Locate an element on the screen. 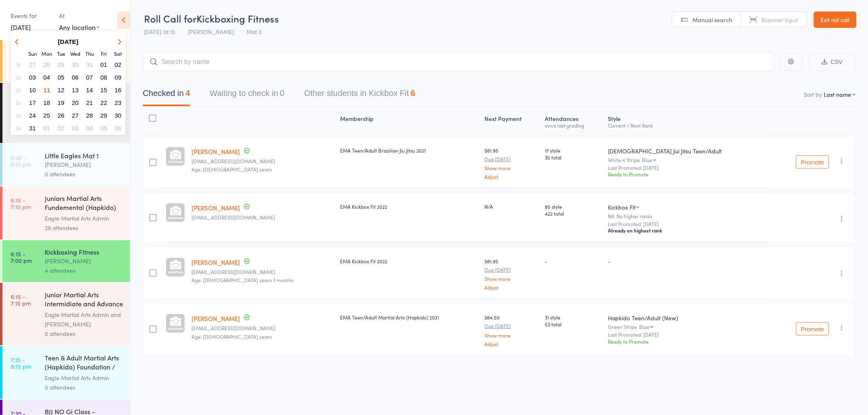 The height and width of the screenshot is (415, 868). span: 10 is located at coordinates (32, 90).